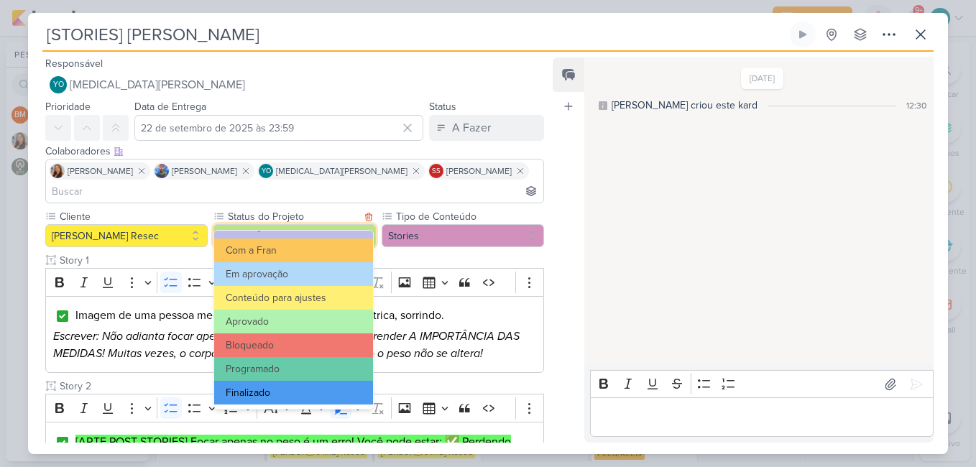 The image size is (976, 467). What do you see at coordinates (486, 128) in the screenshot?
I see `button: A Fazer` at bounding box center [486, 128].